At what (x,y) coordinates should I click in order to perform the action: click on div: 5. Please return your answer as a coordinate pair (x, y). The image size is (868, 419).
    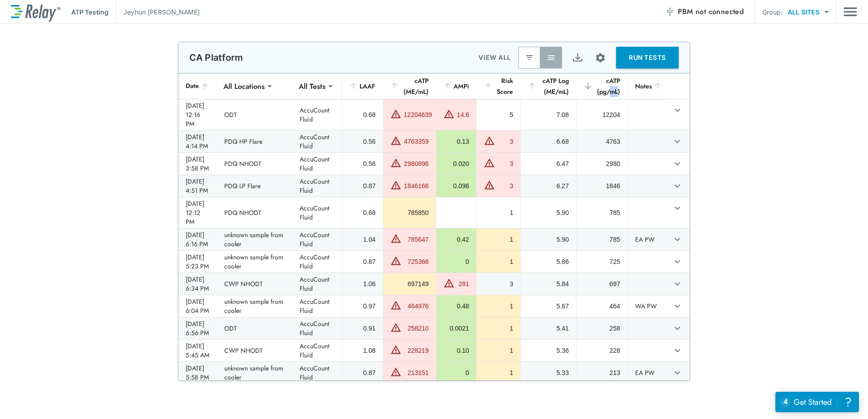
    Looking at the image, I should click on (498, 115).